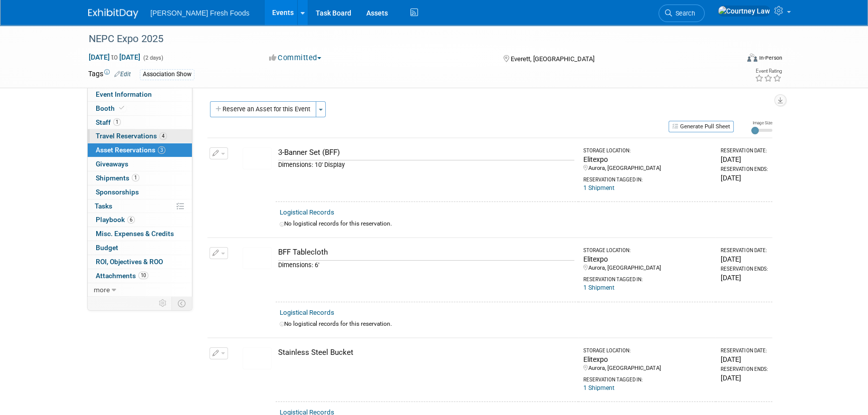  What do you see at coordinates (770, 58) in the screenshot?
I see `div: In-Person` at bounding box center [770, 58].